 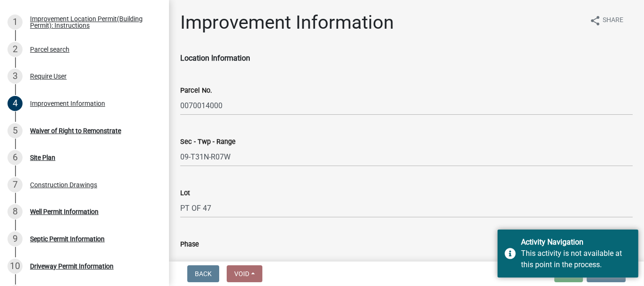 I want to click on button: Back, so click(x=203, y=273).